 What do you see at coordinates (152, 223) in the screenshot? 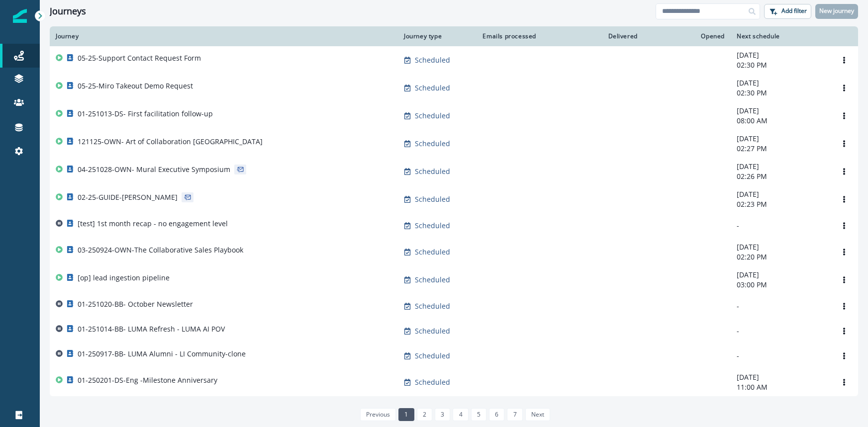
I see `p: [test] 1st month recap - no engagement level` at bounding box center [152, 223].